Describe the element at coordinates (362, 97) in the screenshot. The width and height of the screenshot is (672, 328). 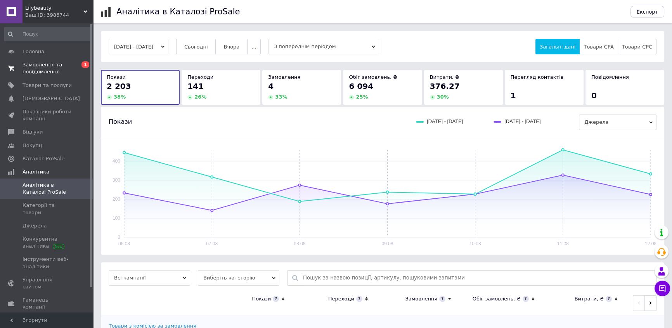
I see `span: 25 %` at that location.